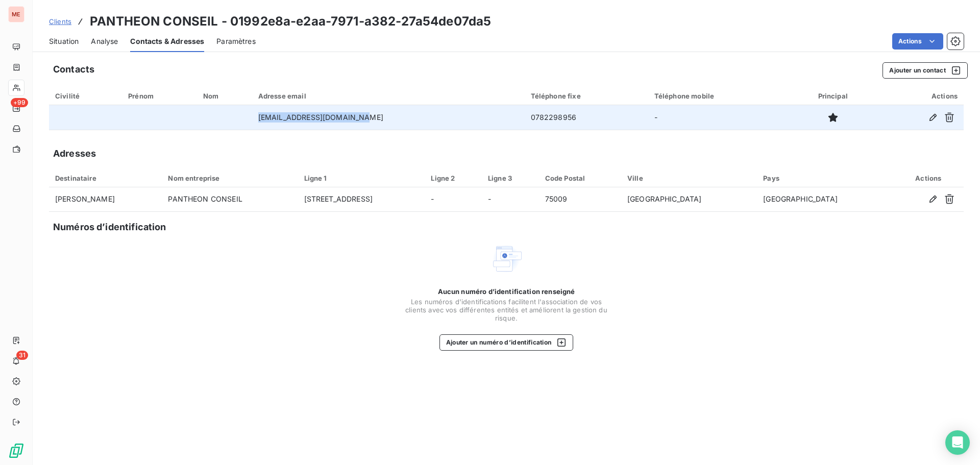  I want to click on h3: PANTHEON CONSEIL - 01992e8a-e2aa-7971-a382-27a54de07da5, so click(290, 21).